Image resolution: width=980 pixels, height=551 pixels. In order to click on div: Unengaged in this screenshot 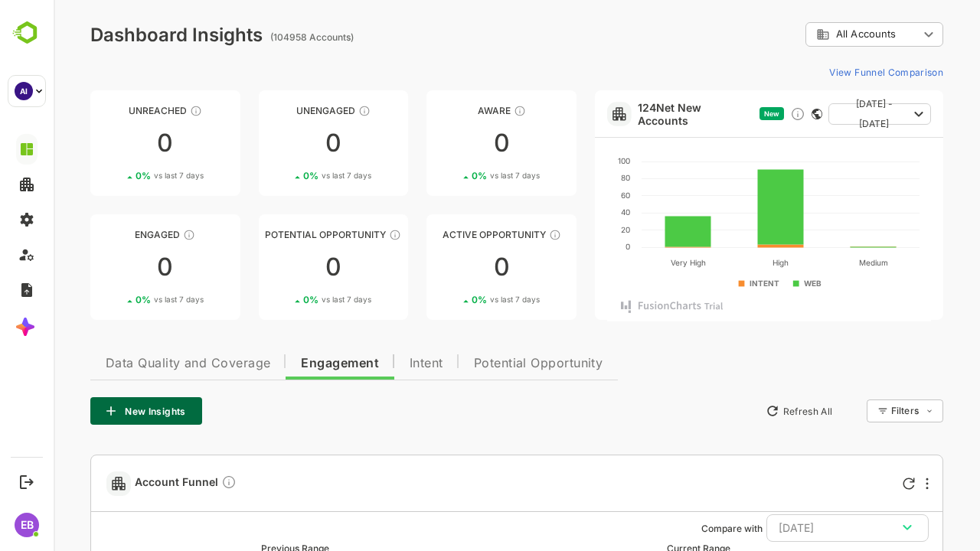, I will do `click(280, 110)`.